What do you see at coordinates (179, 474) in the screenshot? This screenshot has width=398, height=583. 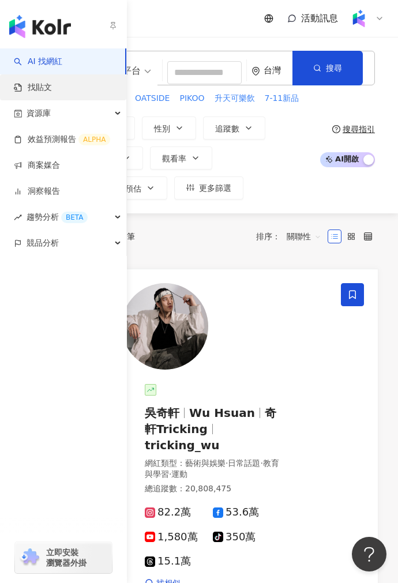 I see `span: 運動` at bounding box center [179, 474].